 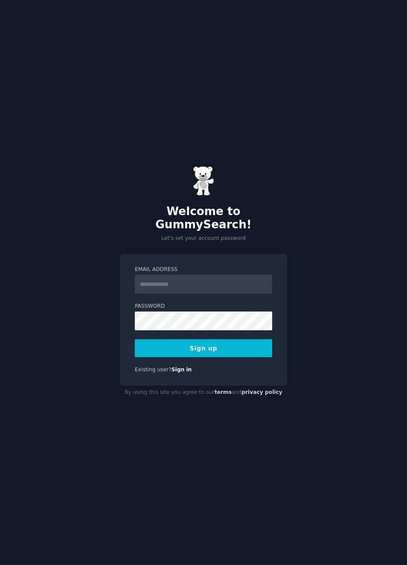 I want to click on label: Password, so click(x=203, y=306).